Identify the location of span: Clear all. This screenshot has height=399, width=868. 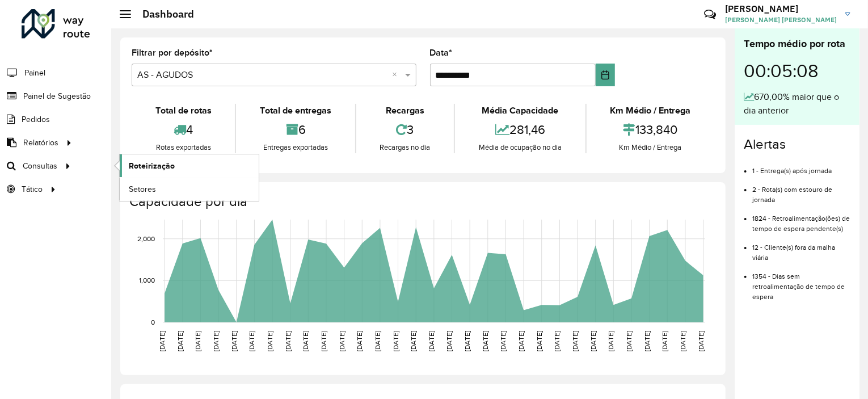
(397, 75).